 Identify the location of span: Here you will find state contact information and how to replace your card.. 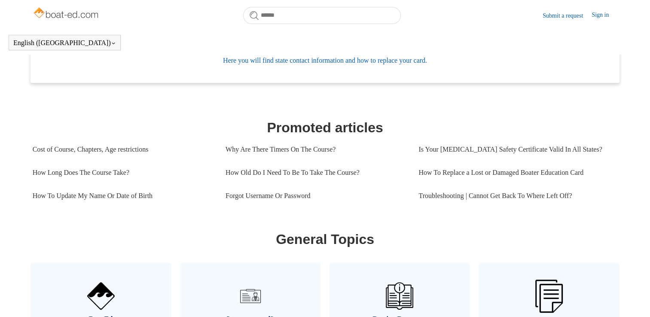
(325, 61).